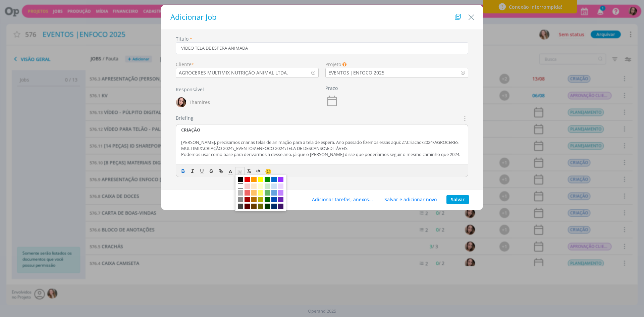 This screenshot has width=644, height=317. I want to click on div: Cliente, so click(247, 64).